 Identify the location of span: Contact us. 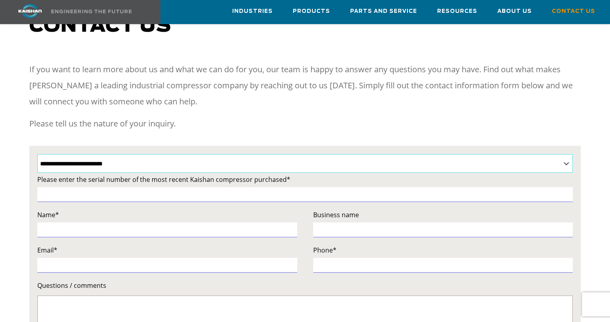
(100, 26).